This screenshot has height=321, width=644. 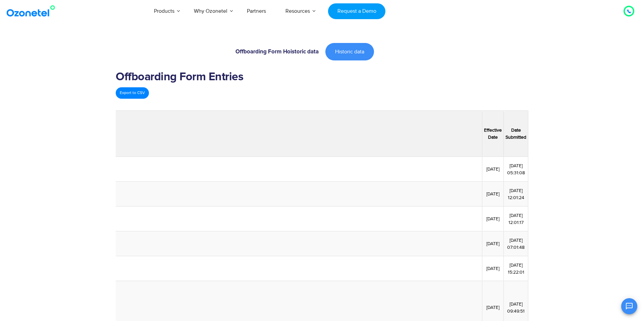 What do you see at coordinates (629, 306) in the screenshot?
I see `button: Open chat` at bounding box center [629, 306].